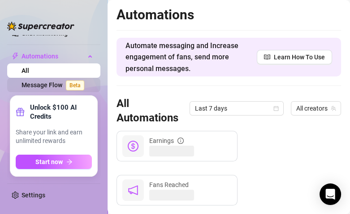  What do you see at coordinates (300, 57) in the screenshot?
I see `span: Learn How To Use` at bounding box center [300, 57].